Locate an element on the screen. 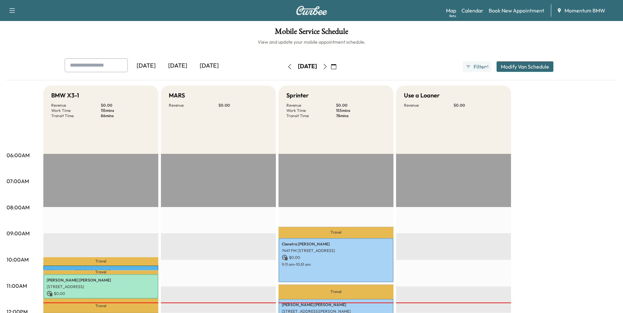 The height and width of the screenshot is (313, 623). span: Momentum BMW is located at coordinates (585, 11).